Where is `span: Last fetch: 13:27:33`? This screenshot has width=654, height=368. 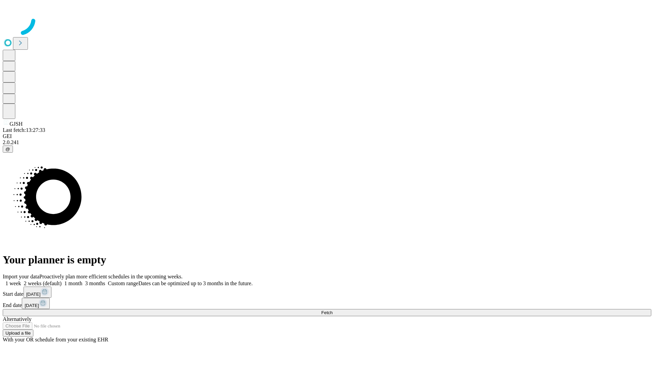
span: Last fetch: 13:27:33 is located at coordinates (24, 130).